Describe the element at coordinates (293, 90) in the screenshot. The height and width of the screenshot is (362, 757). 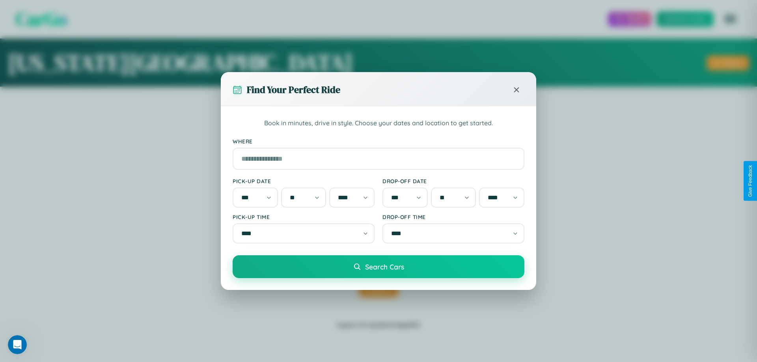
I see `h3: Find Your Perfect Ride` at that location.